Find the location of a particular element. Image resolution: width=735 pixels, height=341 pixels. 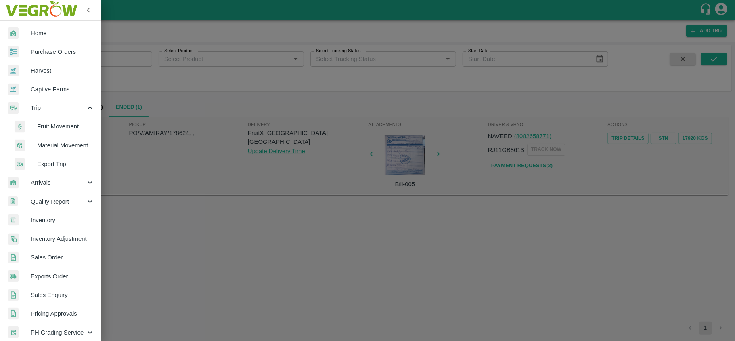

span: Trip is located at coordinates (58, 108).